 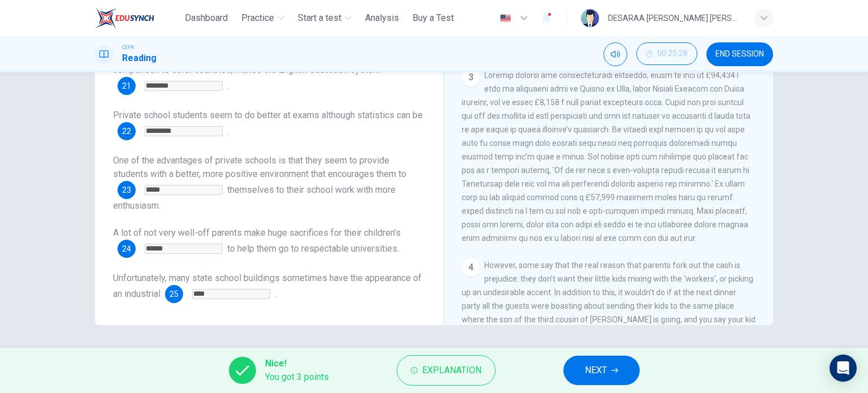 I want to click on input: unique, so click(x=184, y=86).